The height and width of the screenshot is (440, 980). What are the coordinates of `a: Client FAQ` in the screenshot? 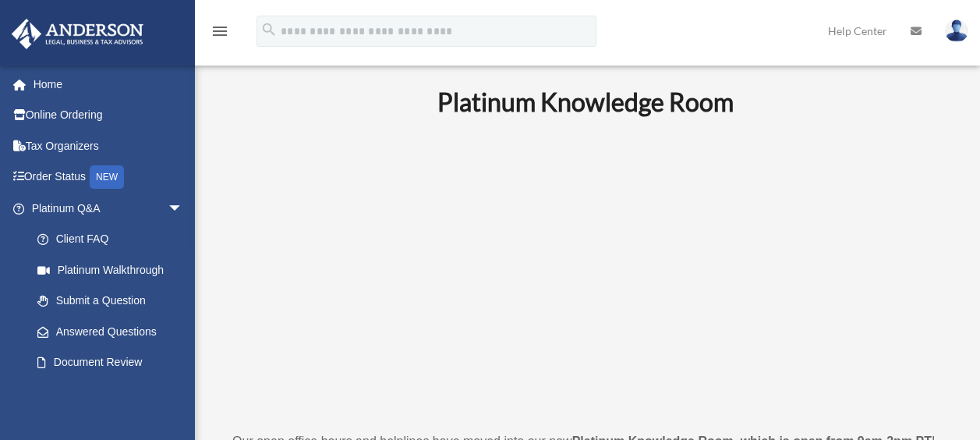 It's located at (114, 239).